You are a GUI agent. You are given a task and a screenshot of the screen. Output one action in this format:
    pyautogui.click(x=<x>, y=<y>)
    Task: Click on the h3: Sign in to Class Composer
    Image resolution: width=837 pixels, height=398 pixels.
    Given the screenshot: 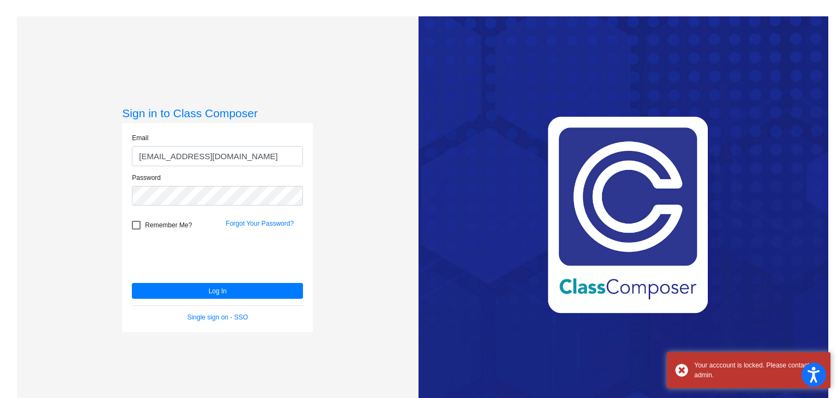 What is the action you would take?
    pyautogui.click(x=217, y=113)
    